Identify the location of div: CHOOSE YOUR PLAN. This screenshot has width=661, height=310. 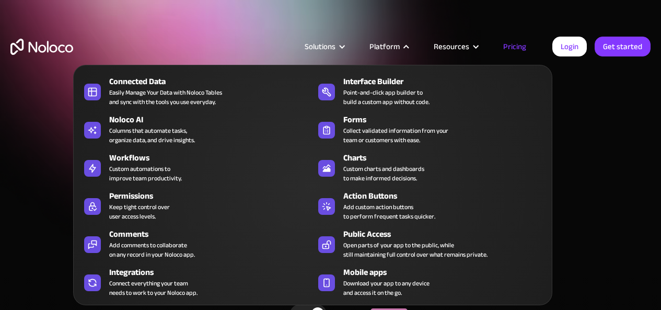
(330, 287).